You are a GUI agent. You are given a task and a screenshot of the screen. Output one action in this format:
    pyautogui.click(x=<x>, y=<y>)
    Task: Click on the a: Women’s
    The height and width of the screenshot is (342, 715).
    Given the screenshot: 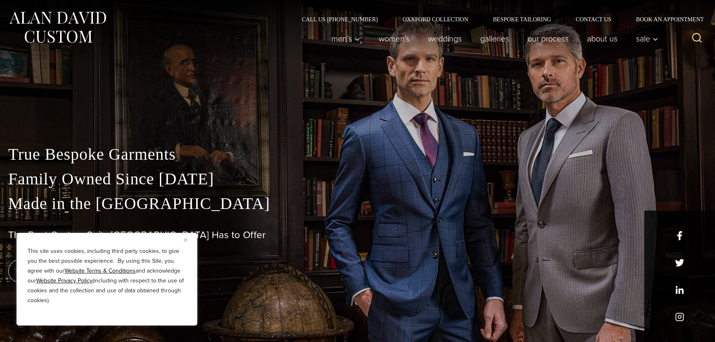 What is the action you would take?
    pyautogui.click(x=394, y=39)
    